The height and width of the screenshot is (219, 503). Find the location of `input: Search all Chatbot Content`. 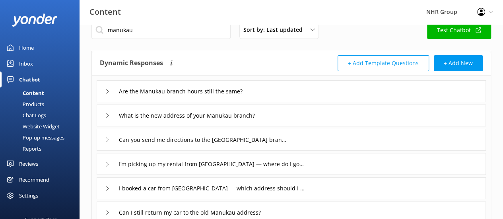

input: Search all Chatbot Content is located at coordinates (161, 30).